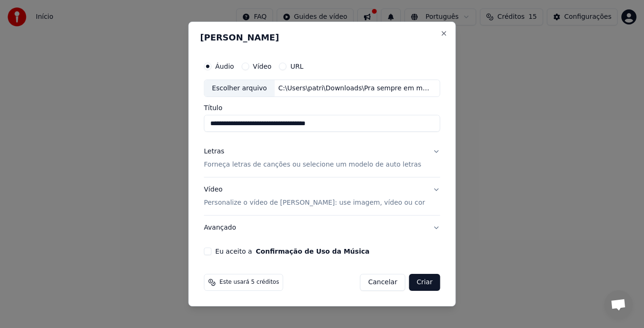 The height and width of the screenshot is (328, 644). I want to click on label: Áudio, so click(225, 66).